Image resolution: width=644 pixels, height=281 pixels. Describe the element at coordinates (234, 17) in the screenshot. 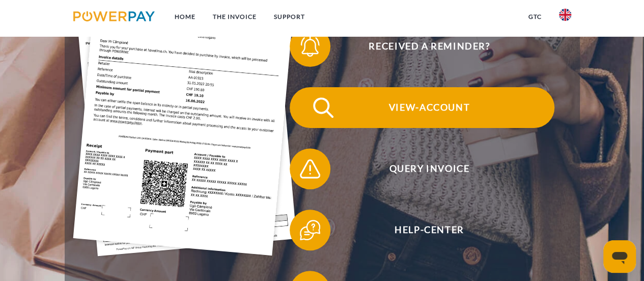

I see `a: THE INVOICE` at that location.